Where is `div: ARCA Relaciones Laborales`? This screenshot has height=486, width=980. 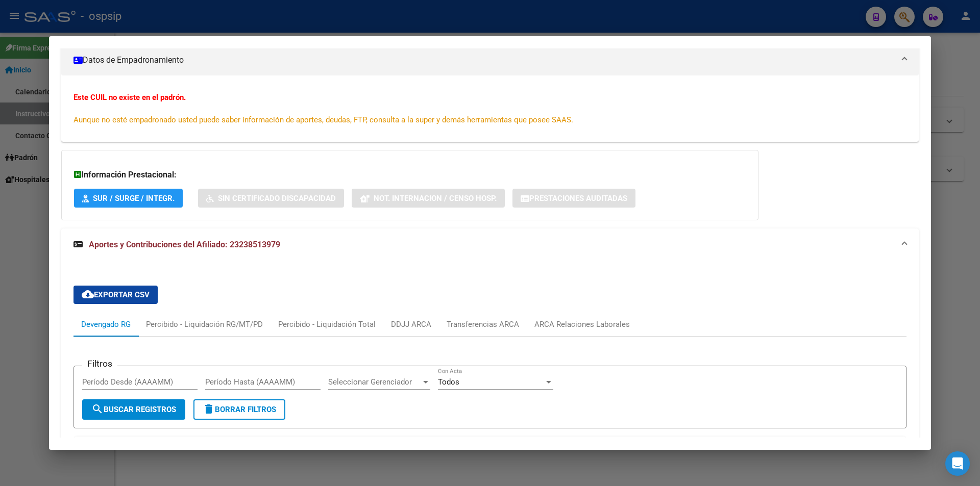
div: ARCA Relaciones Laborales is located at coordinates (582, 324).